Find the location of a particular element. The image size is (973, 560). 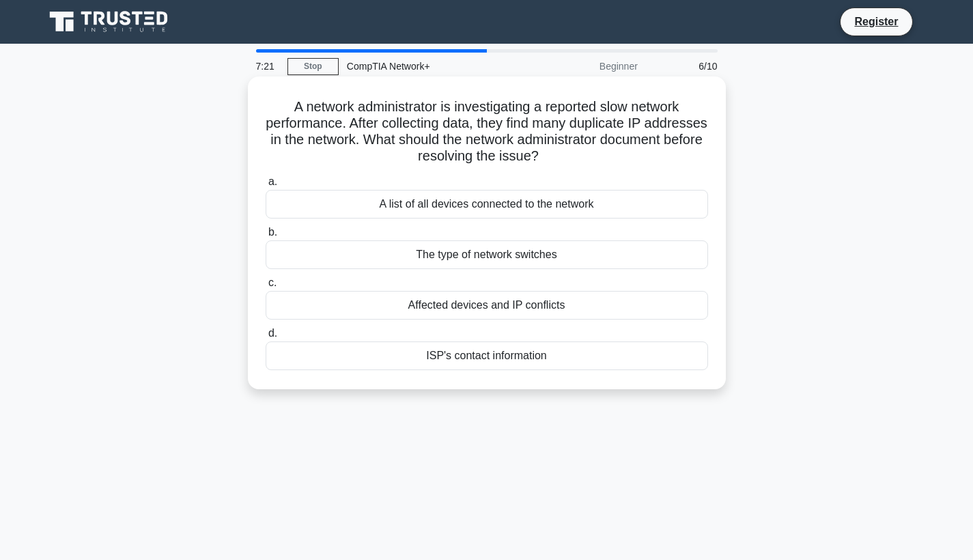

span: c. is located at coordinates (272, 282).